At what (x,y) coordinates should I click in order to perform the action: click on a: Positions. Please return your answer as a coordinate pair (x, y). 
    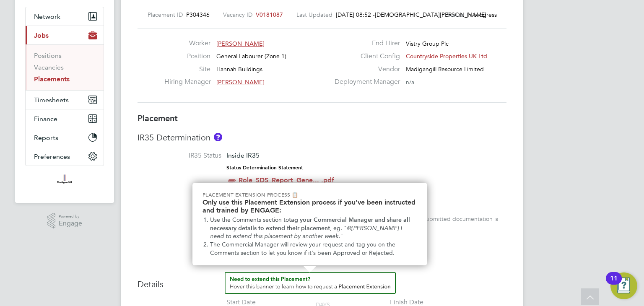
    Looking at the image, I should click on (48, 55).